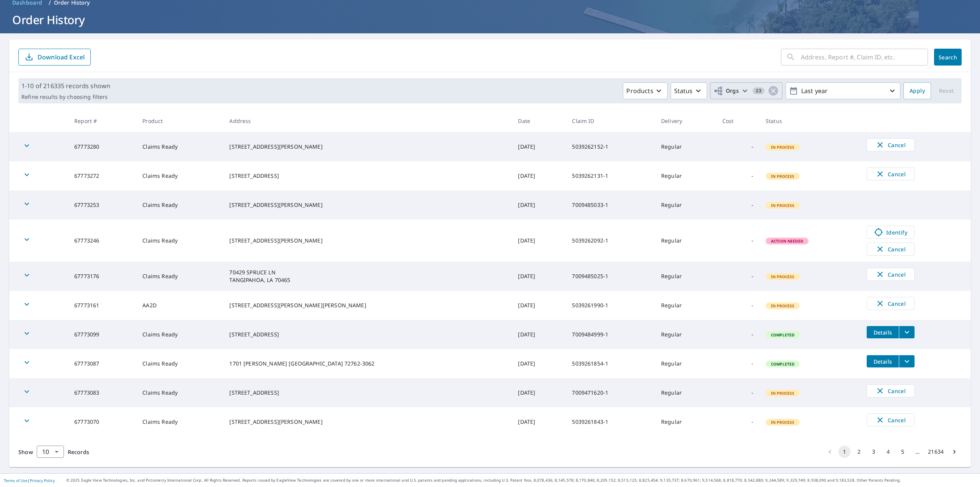 The image size is (980, 487). I want to click on h1: Order History, so click(490, 19).